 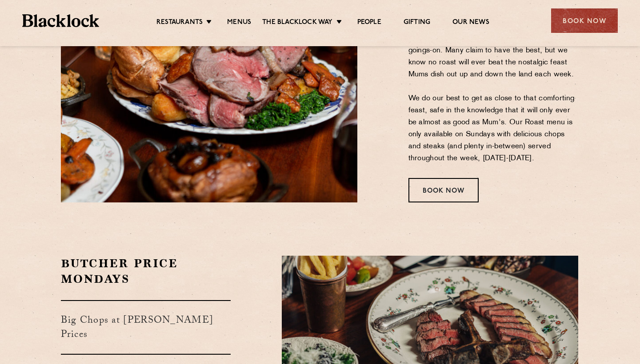 What do you see at coordinates (369, 23) in the screenshot?
I see `a: People` at bounding box center [369, 23].